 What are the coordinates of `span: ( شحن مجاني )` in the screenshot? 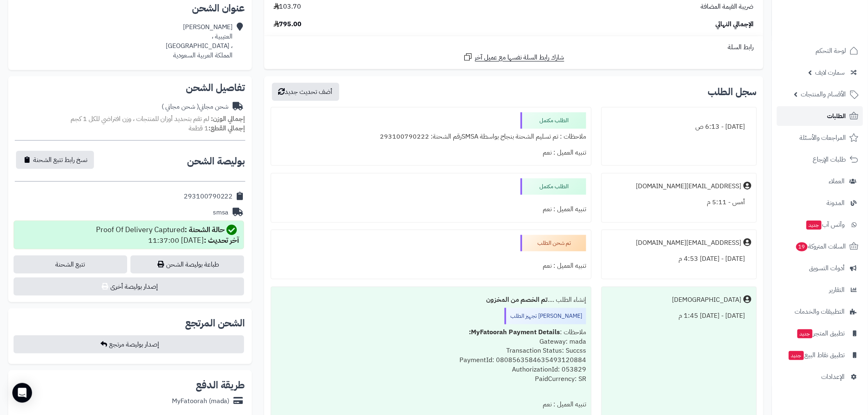 It's located at (180, 107).